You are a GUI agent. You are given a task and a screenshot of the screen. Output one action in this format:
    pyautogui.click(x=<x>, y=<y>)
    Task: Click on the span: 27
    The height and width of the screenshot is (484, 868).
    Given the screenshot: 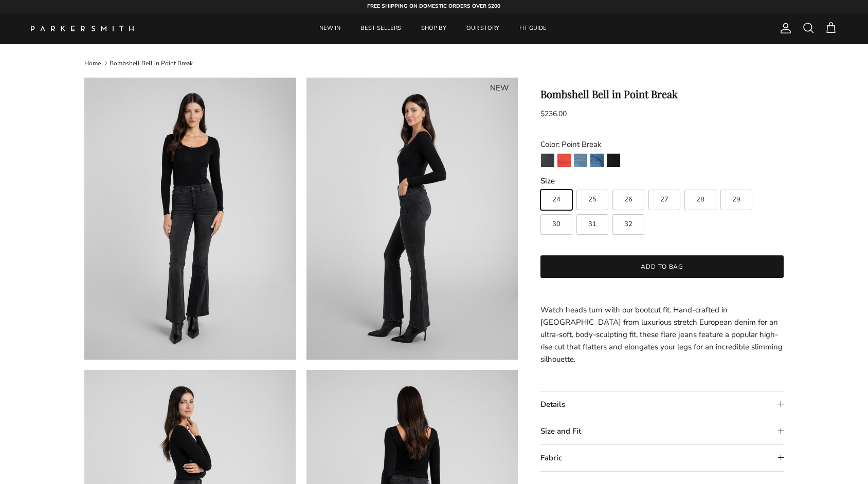 What is the action you would take?
    pyautogui.click(x=664, y=199)
    